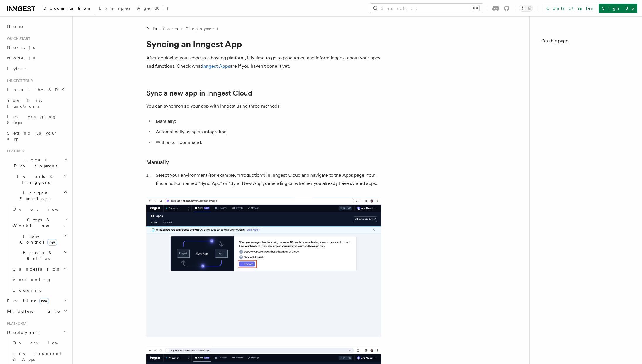 This screenshot has height=364, width=642. What do you see at coordinates (40, 256) in the screenshot?
I see `button: Errors & Retries` at bounding box center [40, 256].